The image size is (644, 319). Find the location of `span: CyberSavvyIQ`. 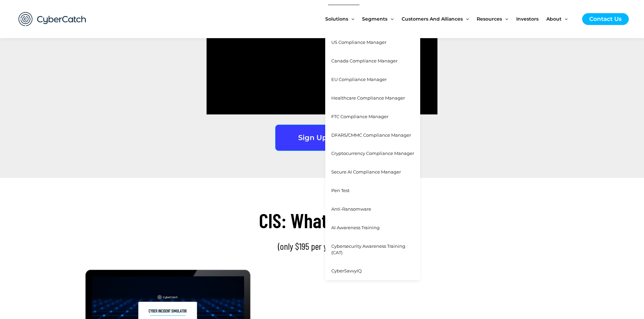

span: CyberSavvyIQ is located at coordinates (346, 271).